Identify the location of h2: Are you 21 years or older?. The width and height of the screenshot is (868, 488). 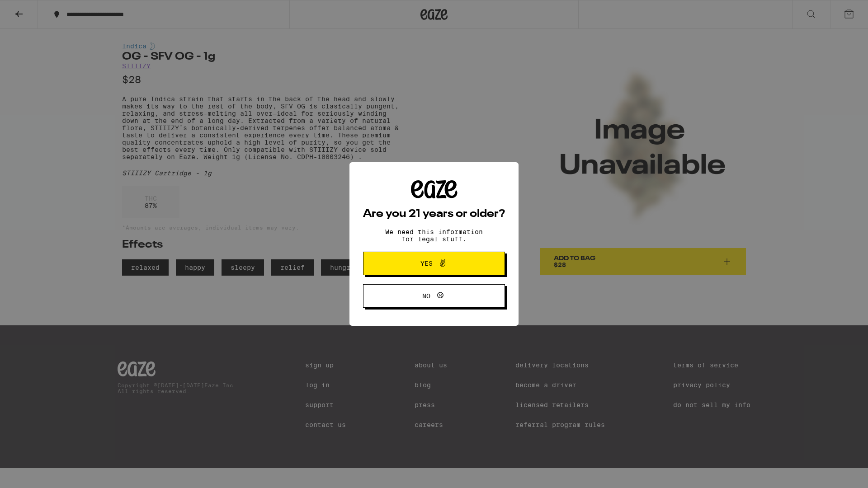
(434, 214).